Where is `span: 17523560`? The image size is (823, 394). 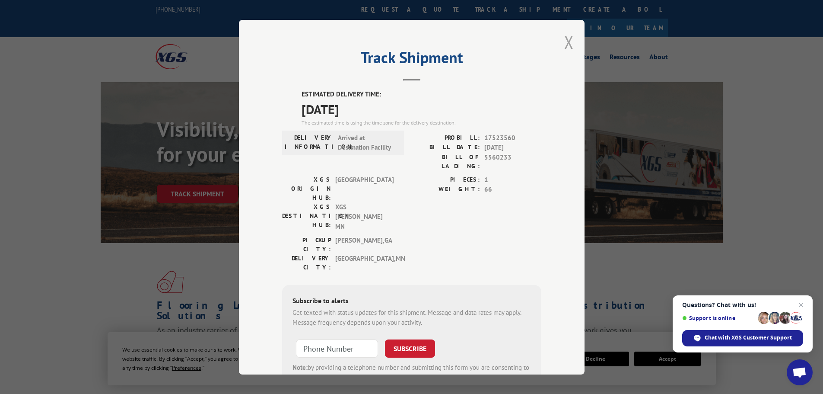
span: 17523560 is located at coordinates (513, 137).